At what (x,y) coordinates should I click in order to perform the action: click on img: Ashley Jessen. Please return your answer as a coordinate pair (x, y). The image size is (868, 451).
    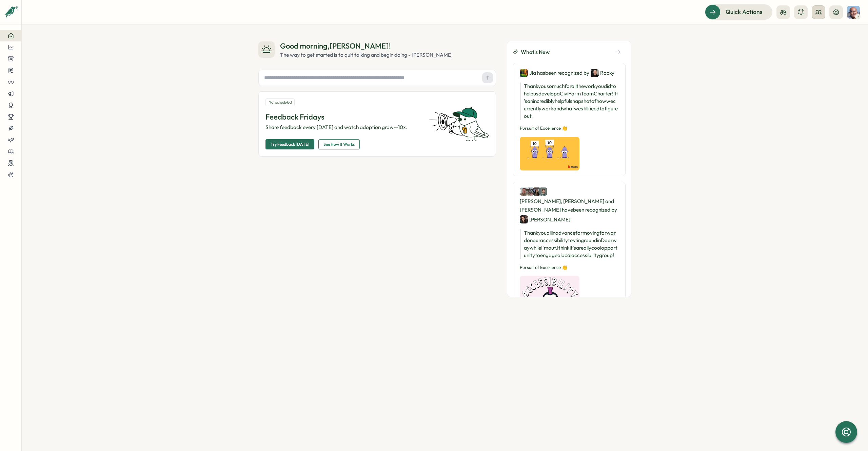
    Looking at the image, I should click on (537, 191).